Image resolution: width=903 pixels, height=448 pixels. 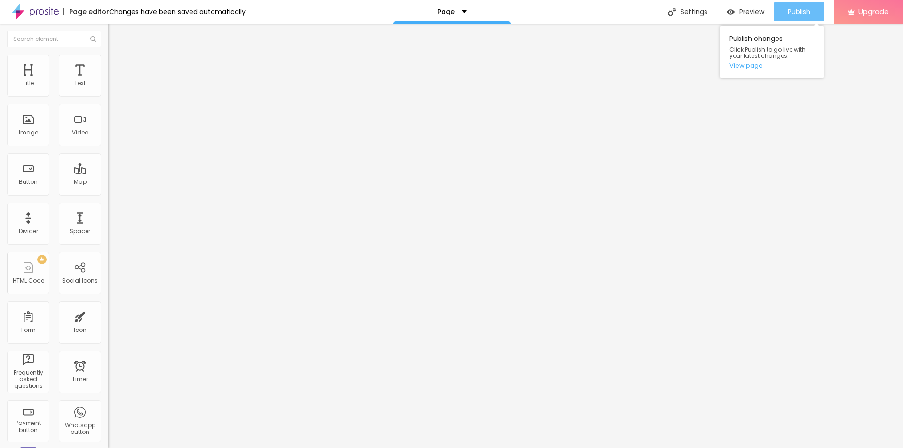 What do you see at coordinates (28, 231) in the screenshot?
I see `div: Divider` at bounding box center [28, 231].